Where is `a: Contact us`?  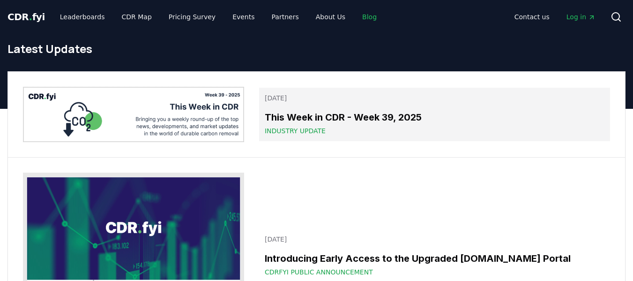
a: Contact us is located at coordinates (532, 17).